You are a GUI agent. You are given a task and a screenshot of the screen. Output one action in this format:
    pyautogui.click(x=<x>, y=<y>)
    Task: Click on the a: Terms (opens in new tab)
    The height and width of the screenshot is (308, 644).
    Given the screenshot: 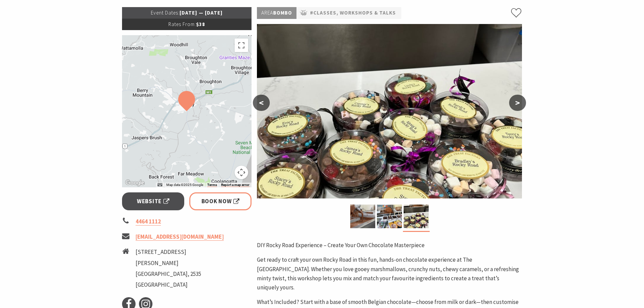 What is the action you would take?
    pyautogui.click(x=212, y=185)
    